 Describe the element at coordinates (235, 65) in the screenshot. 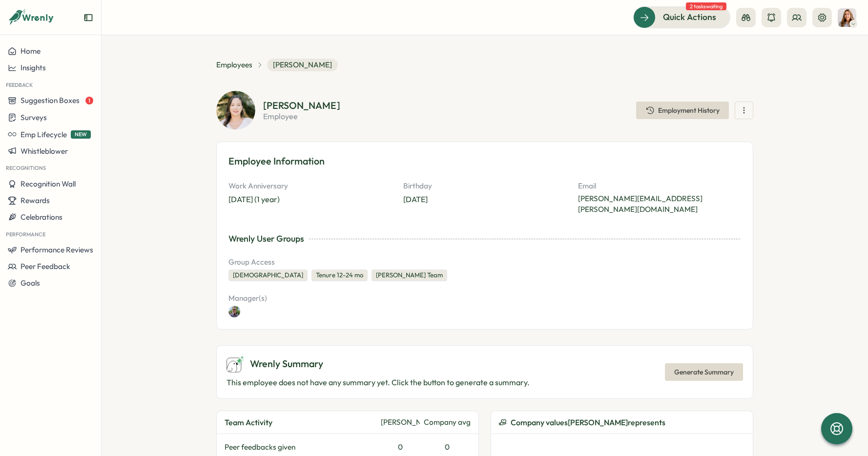

I see `a: Employees` at that location.